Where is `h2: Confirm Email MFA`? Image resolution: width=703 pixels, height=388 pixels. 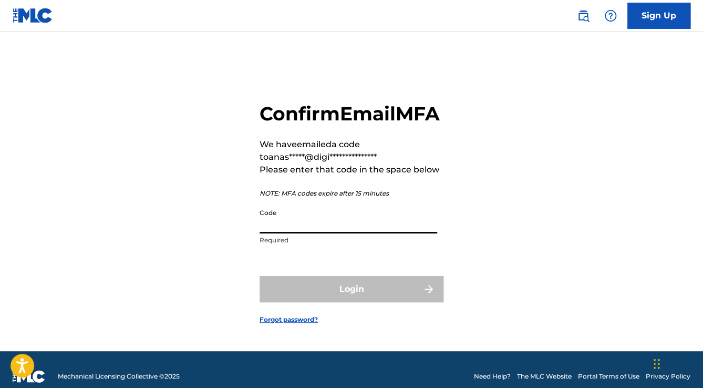
h2: Confirm Email MFA is located at coordinates (351, 113).